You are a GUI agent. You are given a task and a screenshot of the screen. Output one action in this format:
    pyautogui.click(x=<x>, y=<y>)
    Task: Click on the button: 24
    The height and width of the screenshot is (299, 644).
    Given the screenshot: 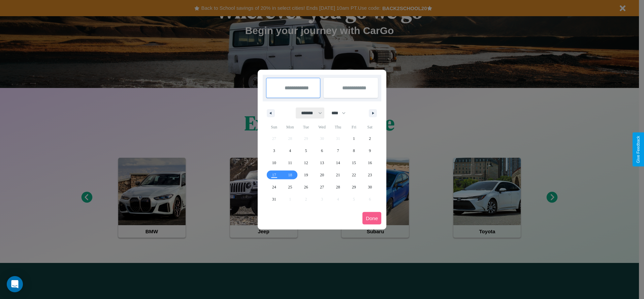 What is the action you would take?
    pyautogui.click(x=274, y=187)
    